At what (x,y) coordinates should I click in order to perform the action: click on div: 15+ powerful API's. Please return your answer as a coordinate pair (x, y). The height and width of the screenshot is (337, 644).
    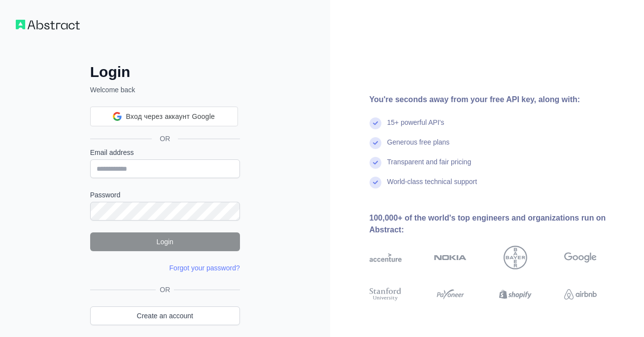
    Looking at the image, I should click on (416, 127).